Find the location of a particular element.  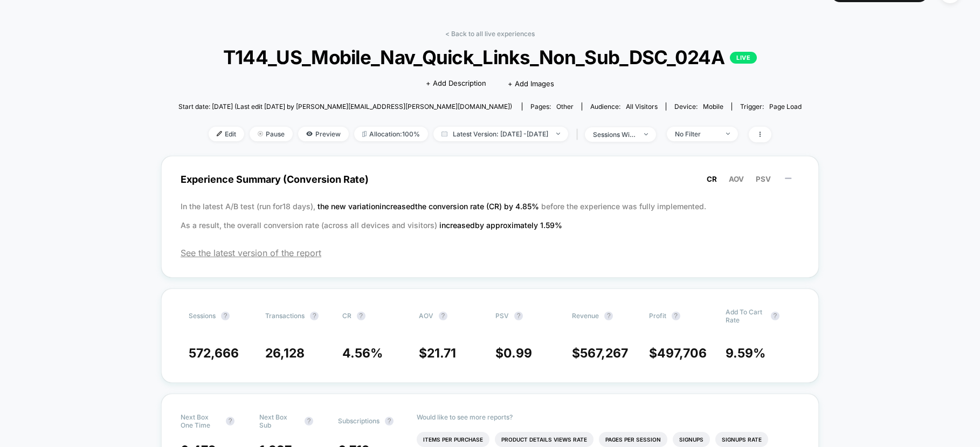

span: 4.56 % is located at coordinates (362, 353).